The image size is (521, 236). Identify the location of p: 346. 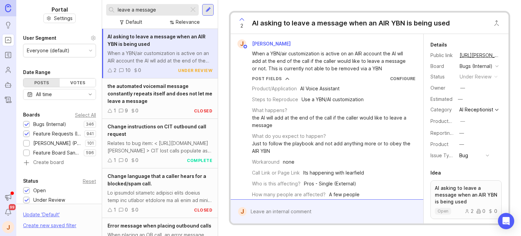
(90, 124).